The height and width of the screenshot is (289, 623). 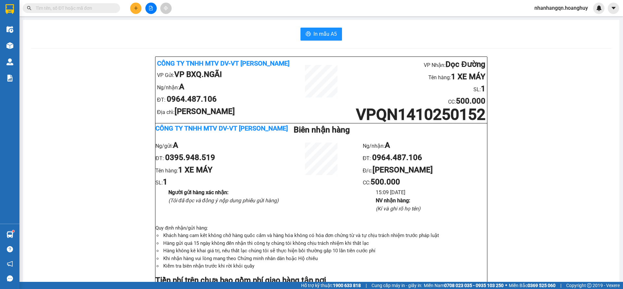 I want to click on span: search, so click(x=29, y=8).